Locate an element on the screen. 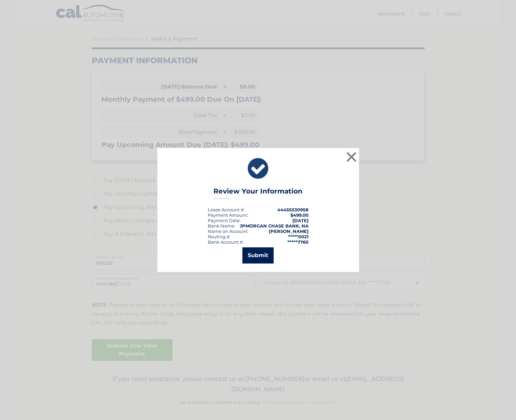  div: Name on Account: is located at coordinates (228, 231).